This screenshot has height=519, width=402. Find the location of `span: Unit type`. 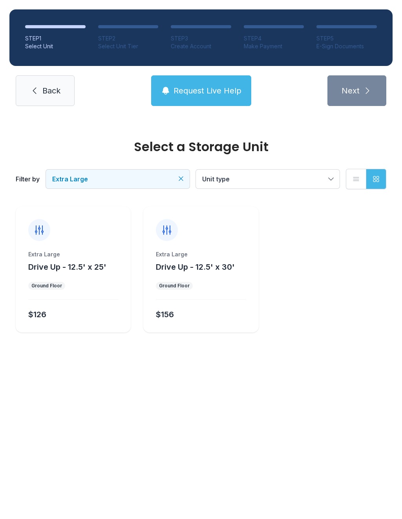

span: Unit type is located at coordinates (216, 179).